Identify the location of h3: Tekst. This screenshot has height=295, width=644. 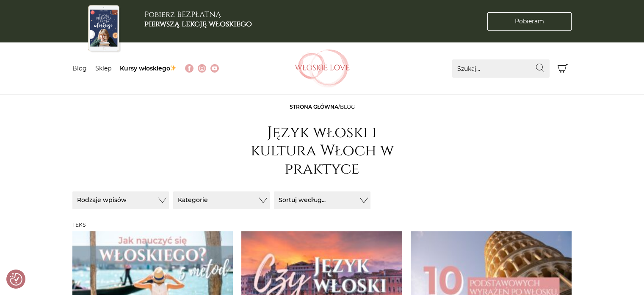
(322, 225).